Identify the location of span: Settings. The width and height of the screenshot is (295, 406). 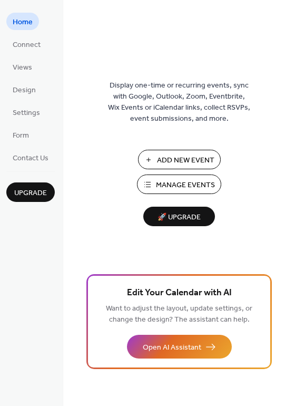
(26, 113).